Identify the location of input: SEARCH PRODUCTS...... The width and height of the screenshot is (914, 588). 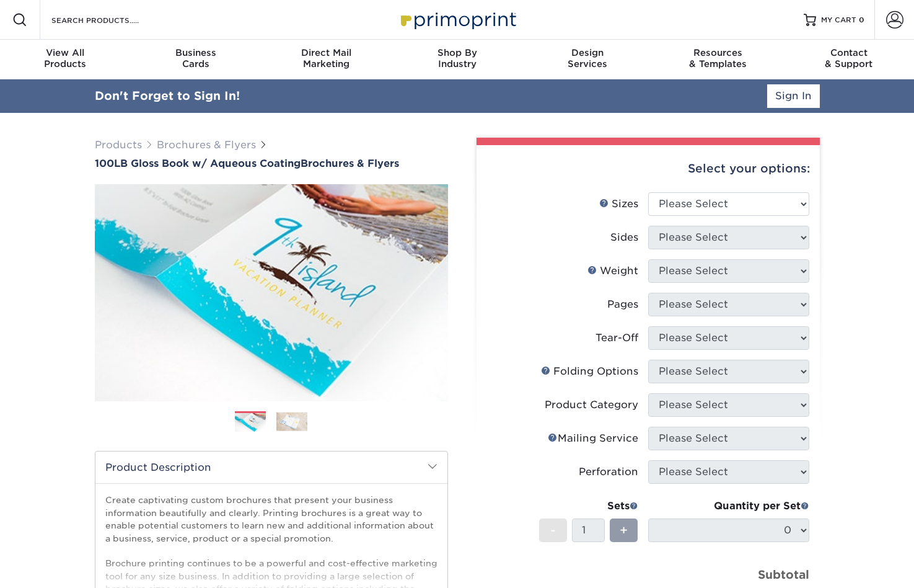
(111, 20).